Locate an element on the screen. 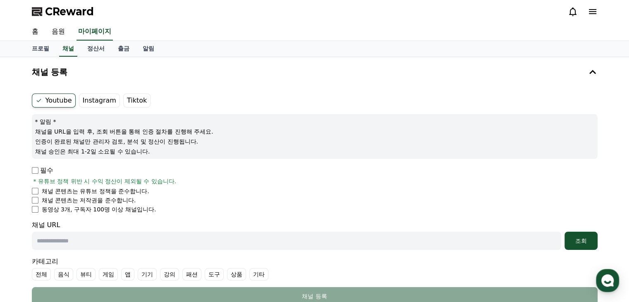 This screenshot has width=629, height=302. h4: 채널 등록 is located at coordinates (50, 72).